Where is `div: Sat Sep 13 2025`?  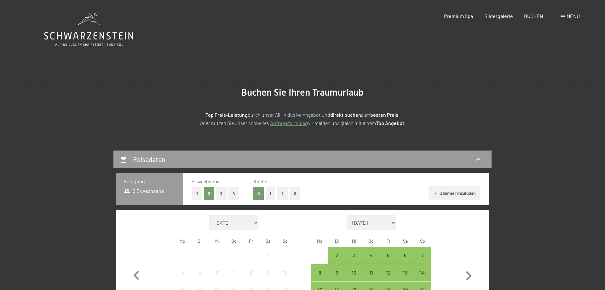
div: Sat Sep 13 2025 is located at coordinates (405, 272).